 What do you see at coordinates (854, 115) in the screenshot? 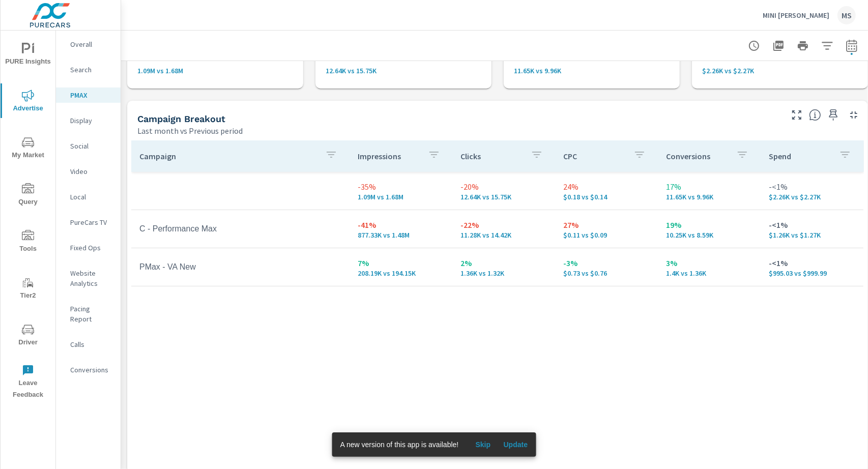
I see `button: Minimize Widget` at bounding box center [854, 115].